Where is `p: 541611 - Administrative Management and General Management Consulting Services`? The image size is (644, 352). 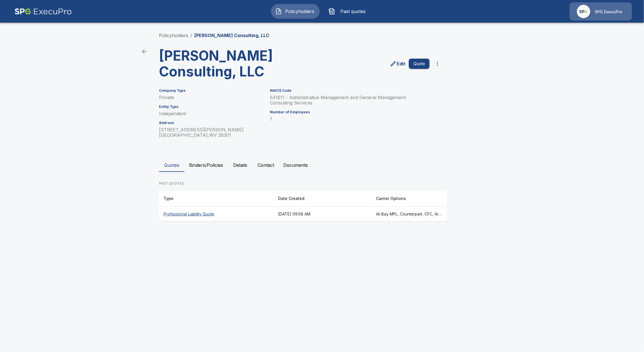
p: 541611 - Administrative Management and General Management Consulting Services is located at coordinates (350, 100).